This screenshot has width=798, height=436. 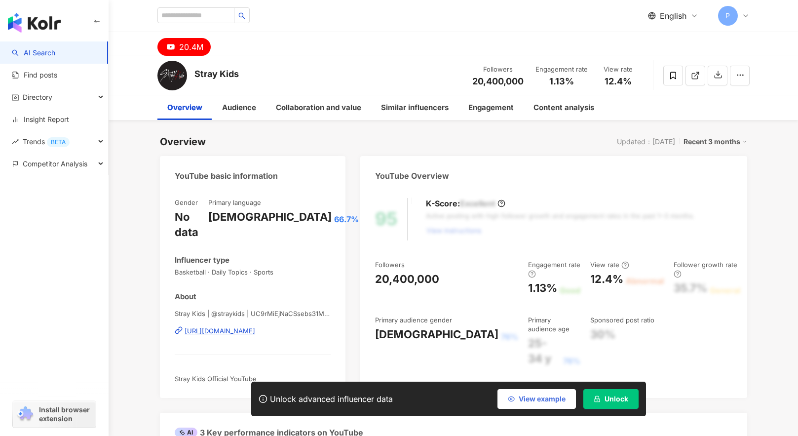 What do you see at coordinates (491, 108) in the screenshot?
I see `div: Engagement` at bounding box center [491, 108].